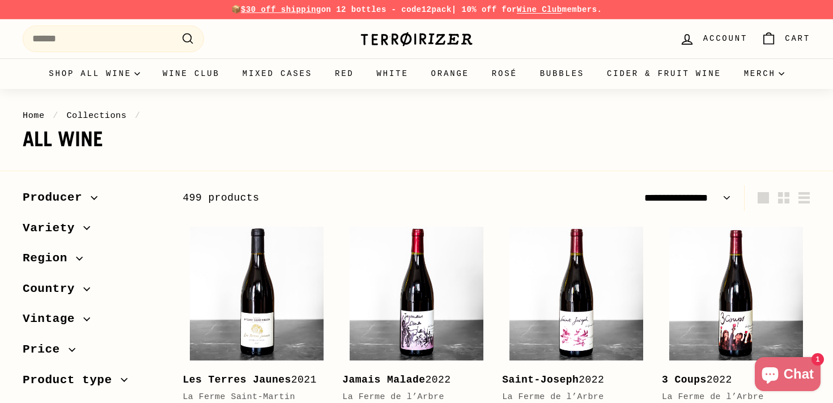 The width and height of the screenshot is (833, 403). What do you see at coordinates (713, 39) in the screenshot?
I see `a: Account` at bounding box center [713, 39].